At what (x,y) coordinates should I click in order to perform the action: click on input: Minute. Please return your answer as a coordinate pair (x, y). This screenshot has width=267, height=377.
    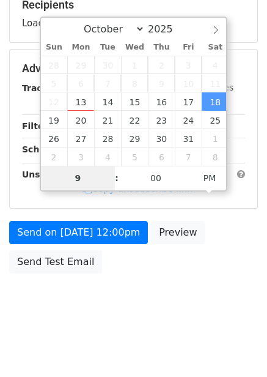
    Looking at the image, I should click on (156, 178).